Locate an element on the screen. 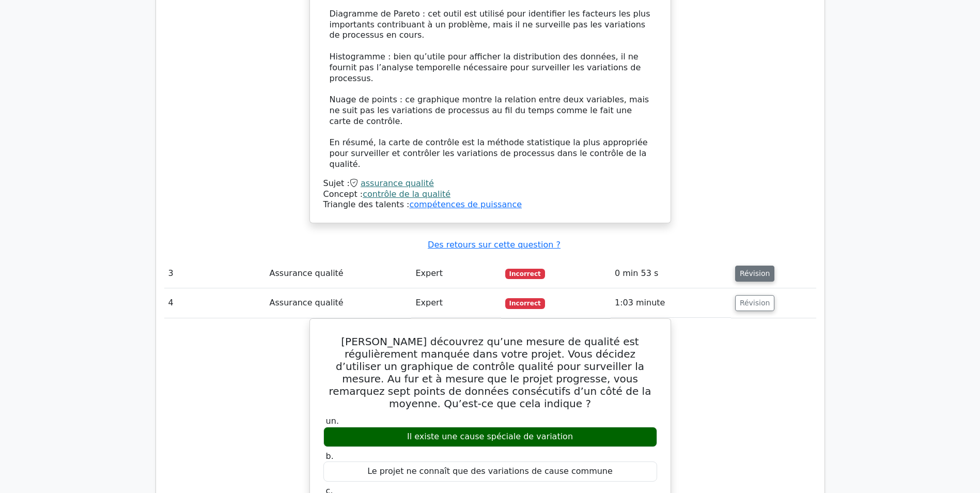  span: b. is located at coordinates (329, 456).